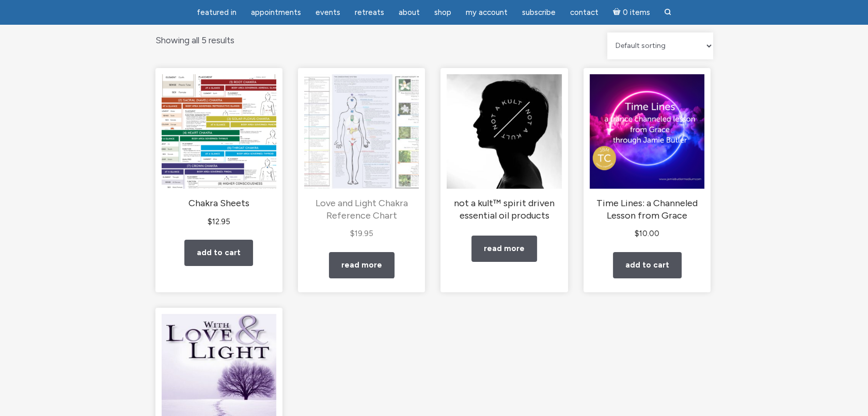 The image size is (868, 416). Describe the element at coordinates (660, 46) in the screenshot. I see `select: Shop order` at that location.